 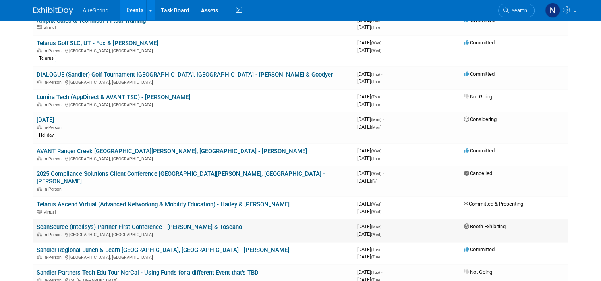 I want to click on span: Cancelled, so click(x=478, y=173).